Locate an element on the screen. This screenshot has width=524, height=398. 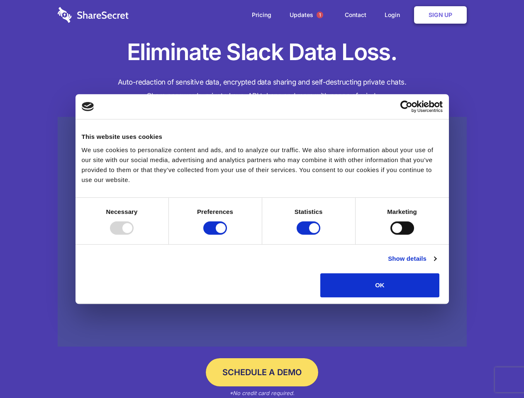
strong: Statistics is located at coordinates (309, 212).